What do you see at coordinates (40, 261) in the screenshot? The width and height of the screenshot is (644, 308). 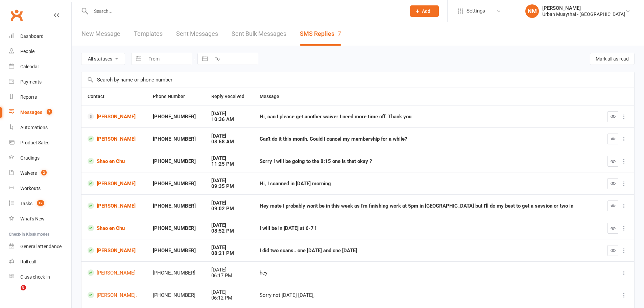 I see `a: Roll call` at bounding box center [40, 261].